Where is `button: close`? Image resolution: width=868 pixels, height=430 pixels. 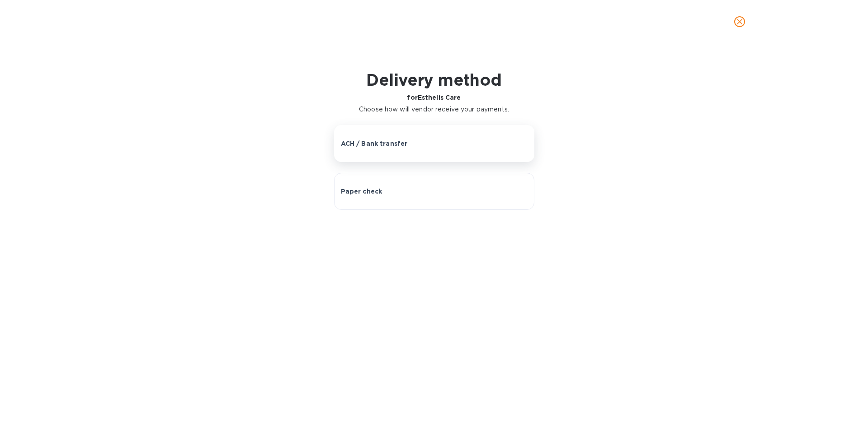 button: close is located at coordinates (740, 21).